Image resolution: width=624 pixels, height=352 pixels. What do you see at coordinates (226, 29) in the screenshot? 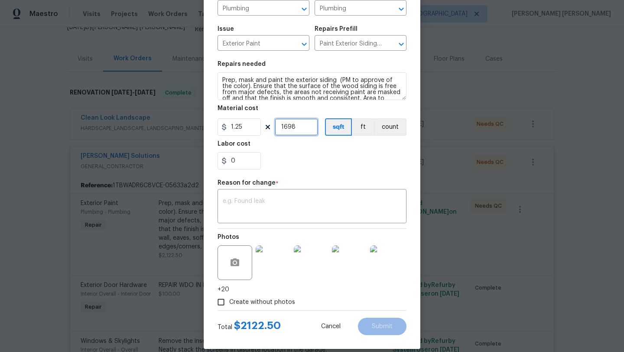
I see `h5: Issue` at bounding box center [226, 29].